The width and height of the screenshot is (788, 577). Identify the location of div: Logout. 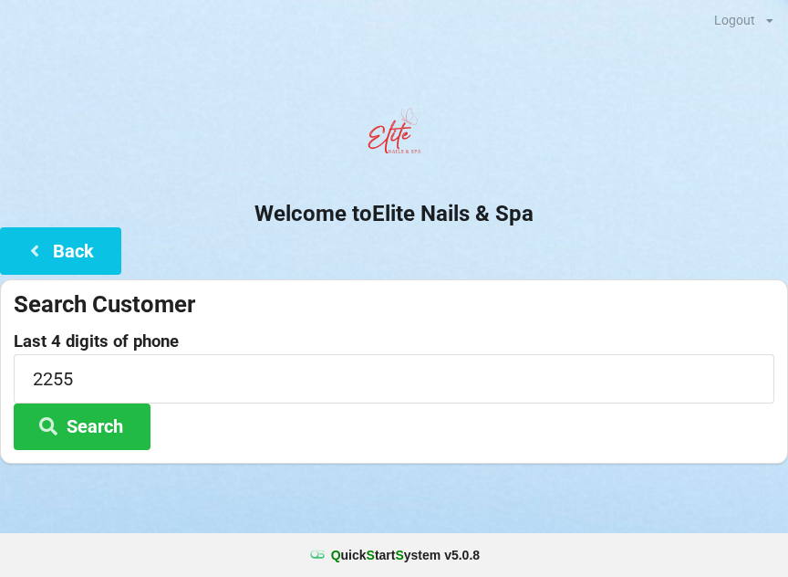
(734, 20).